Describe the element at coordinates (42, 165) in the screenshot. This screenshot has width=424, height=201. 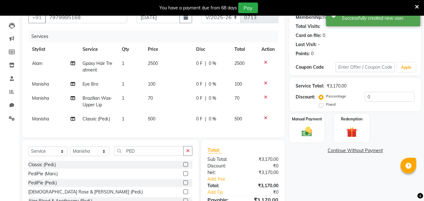
I see `div: Classic (Pedi.)` at that location.